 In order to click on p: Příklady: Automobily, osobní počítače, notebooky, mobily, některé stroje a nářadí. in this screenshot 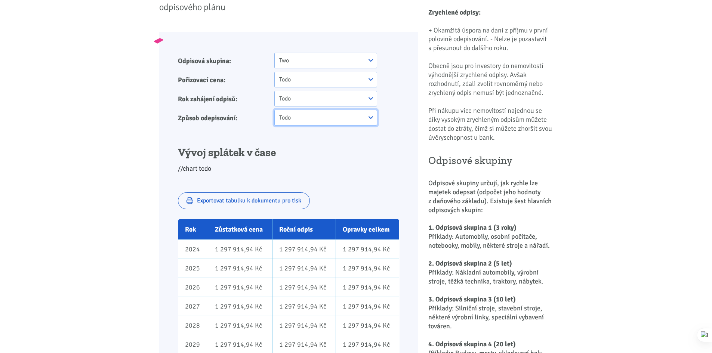, I will do `click(490, 241)`.